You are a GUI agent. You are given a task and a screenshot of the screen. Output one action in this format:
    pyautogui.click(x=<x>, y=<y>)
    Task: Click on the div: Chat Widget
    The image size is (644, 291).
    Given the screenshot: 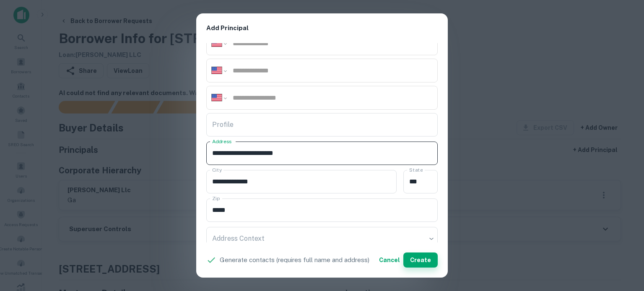 What is the action you would take?
    pyautogui.click(x=623, y=244)
    